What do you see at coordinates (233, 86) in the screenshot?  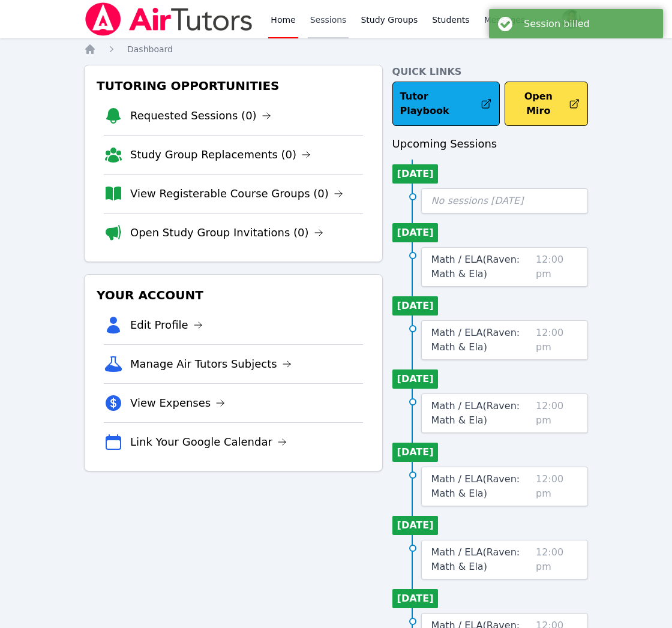 I see `h3: Tutoring Opportunities` at bounding box center [233, 86].